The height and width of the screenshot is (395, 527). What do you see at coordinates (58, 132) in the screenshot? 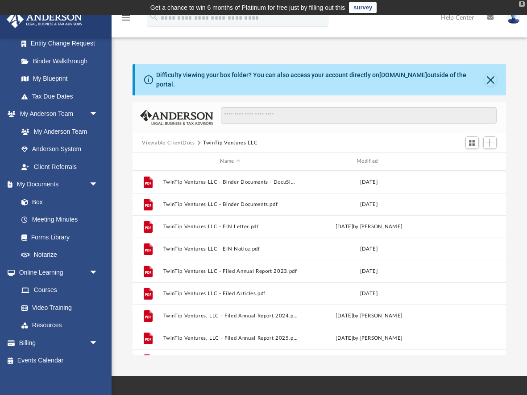
I see `a: My Anderson Team` at bounding box center [58, 132].